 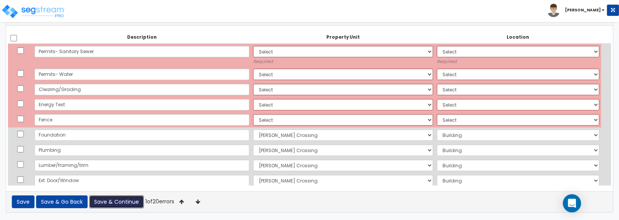 What do you see at coordinates (146, 201) in the screenshot?
I see `span: 1` at bounding box center [146, 201].